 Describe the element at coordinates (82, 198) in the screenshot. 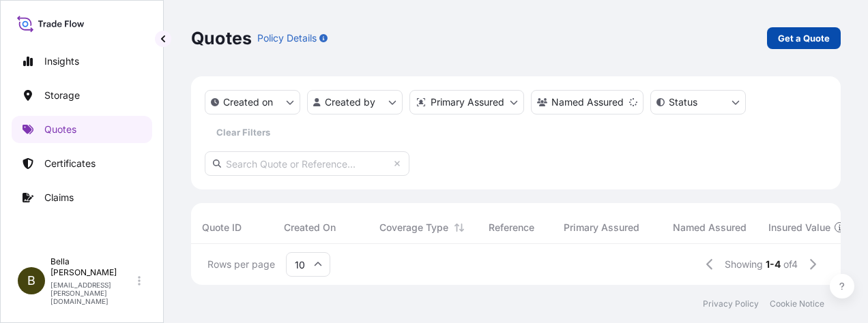

I see `a: Claims` at that location.